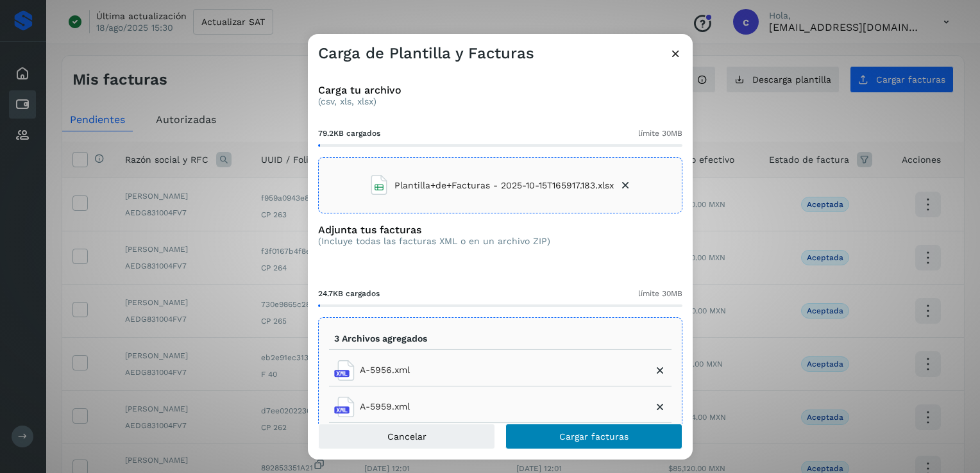  I want to click on span: A-5959.xml, so click(385, 406).